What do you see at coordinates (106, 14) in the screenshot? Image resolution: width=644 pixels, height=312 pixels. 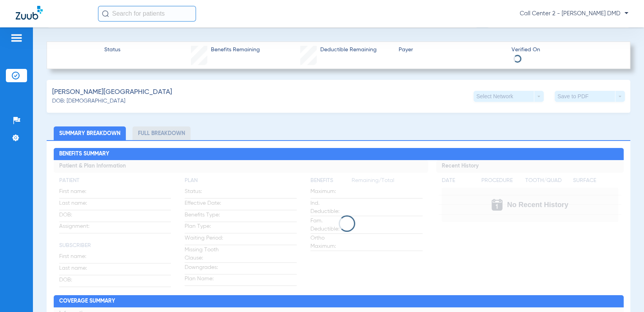 I see `img: Search Icon` at bounding box center [106, 14].